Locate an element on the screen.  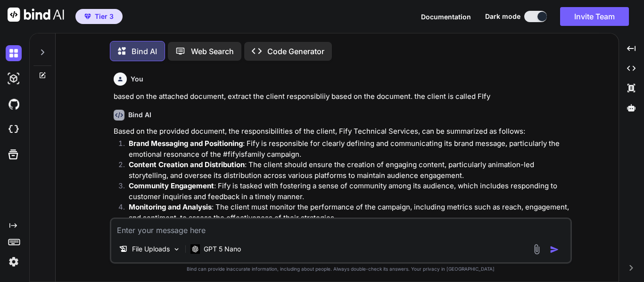
h6: You is located at coordinates (137, 79).